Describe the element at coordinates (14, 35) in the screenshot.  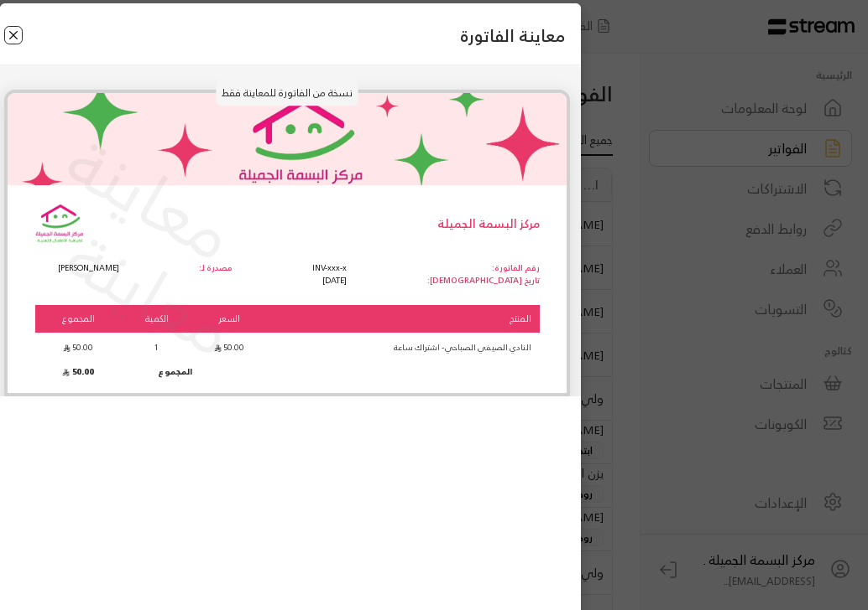
I see `button: Close` at that location.